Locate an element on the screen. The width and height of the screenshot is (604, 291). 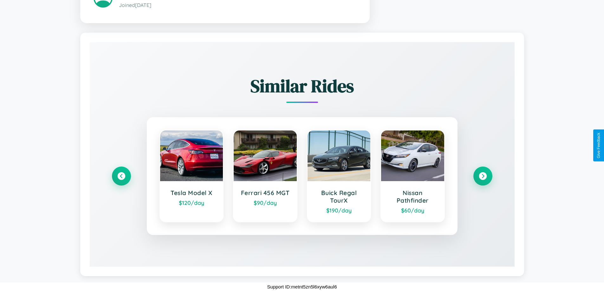
h3: Nissan Pathfinder is located at coordinates (412, 197).